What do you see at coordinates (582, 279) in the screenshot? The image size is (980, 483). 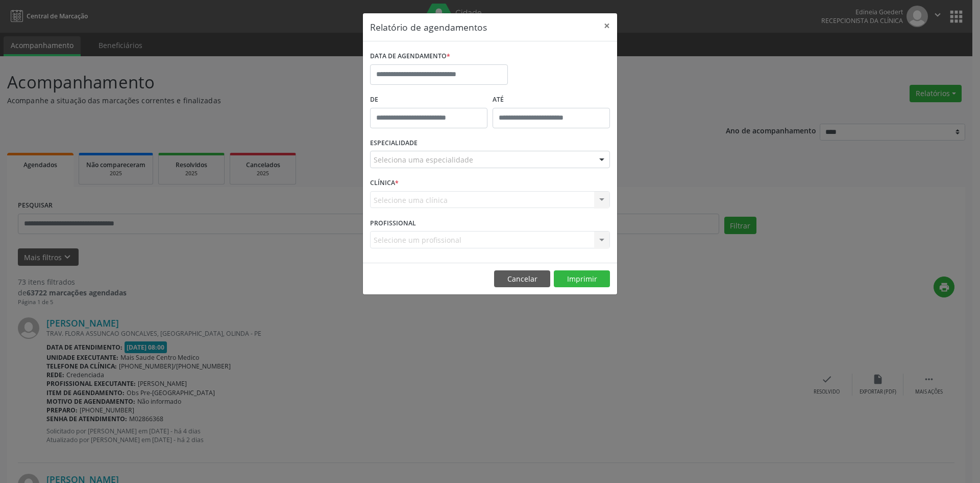 I see `button: Imprimir` at bounding box center [582, 279].